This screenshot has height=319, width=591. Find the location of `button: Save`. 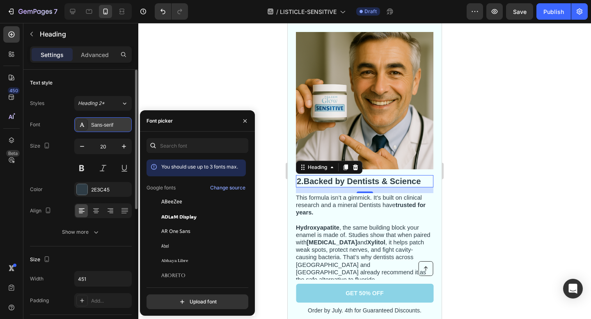

button: Save is located at coordinates (520, 11).